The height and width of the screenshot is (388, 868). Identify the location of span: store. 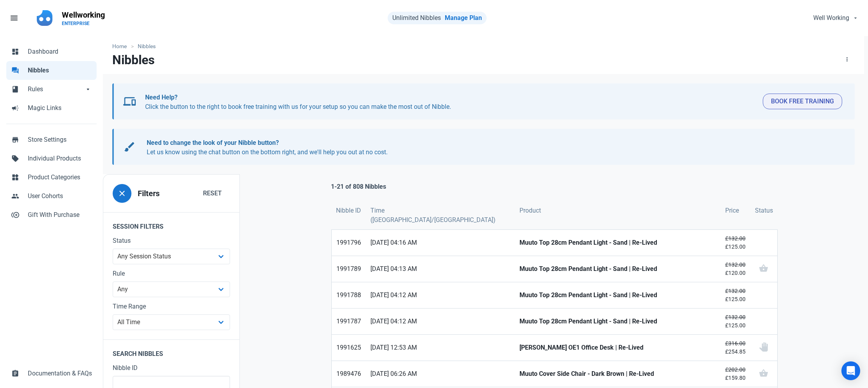
(15, 139).